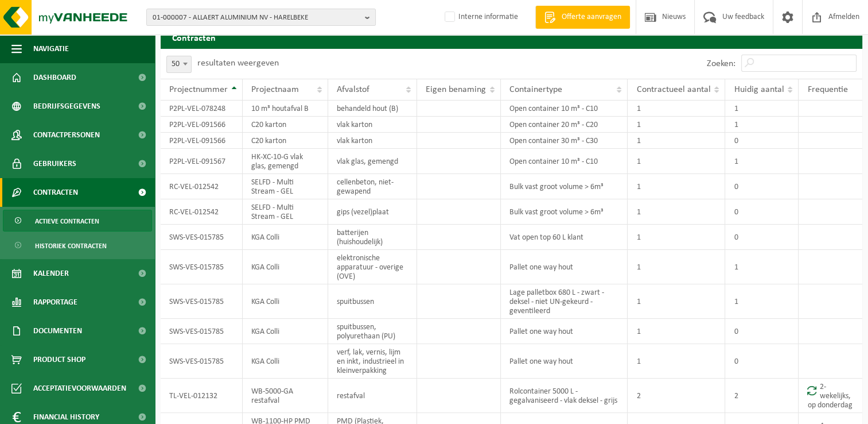 This screenshot has height=424, width=868. What do you see at coordinates (373, 161) in the screenshot?
I see `td: vlak glas, gemengd` at bounding box center [373, 161].